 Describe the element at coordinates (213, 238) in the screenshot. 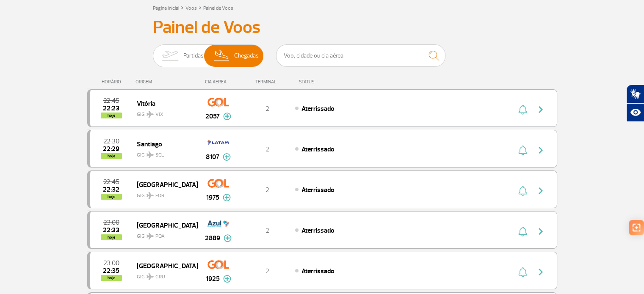

I see `span: 2889` at that location.